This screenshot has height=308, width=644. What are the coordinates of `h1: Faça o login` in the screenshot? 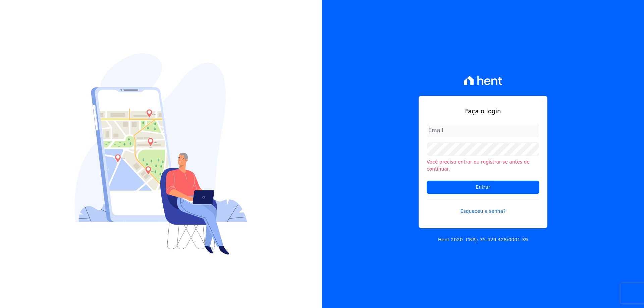 It's located at (483, 111).